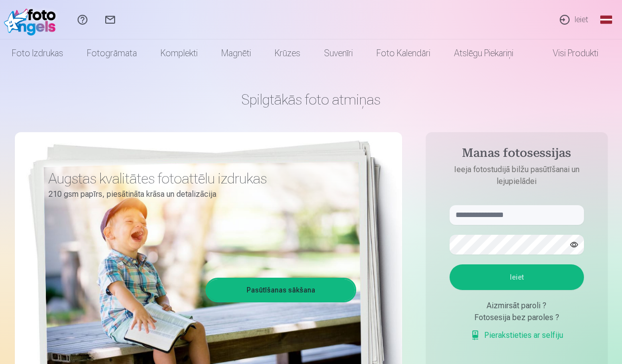 This screenshot has width=622, height=364. I want to click on a: Magnēti, so click(236, 53).